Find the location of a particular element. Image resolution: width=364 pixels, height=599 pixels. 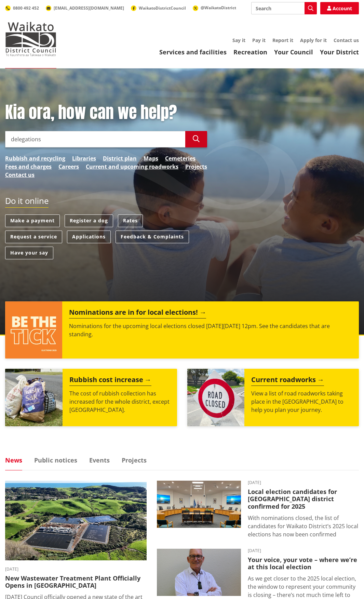

span: 0800 492 452 is located at coordinates (26, 8).